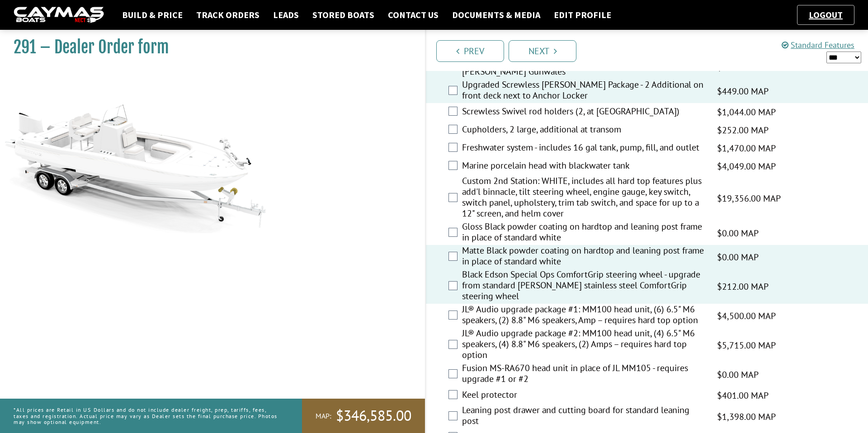  What do you see at coordinates (583, 396) in the screenshot?
I see `label: Keel protector` at bounding box center [583, 396].